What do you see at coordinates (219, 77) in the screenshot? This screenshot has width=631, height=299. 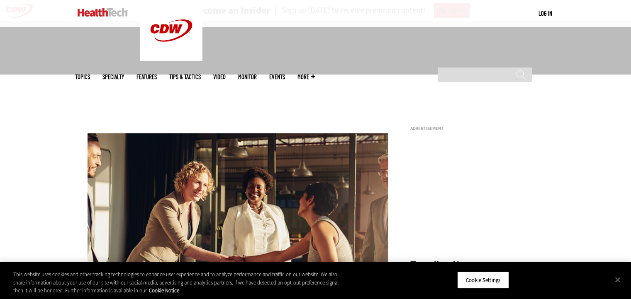 I see `a: Video` at bounding box center [219, 77].